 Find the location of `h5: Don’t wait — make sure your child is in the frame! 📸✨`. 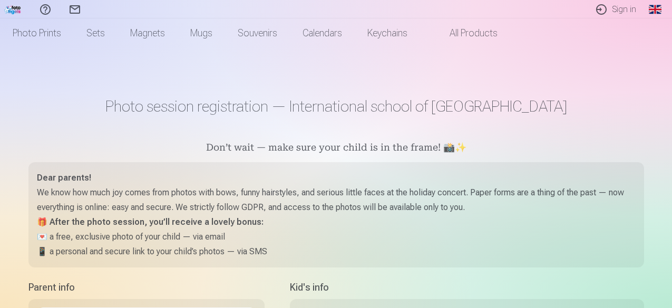

h5: Don’t wait — make sure your child is in the frame! 📸✨ is located at coordinates (336, 149).